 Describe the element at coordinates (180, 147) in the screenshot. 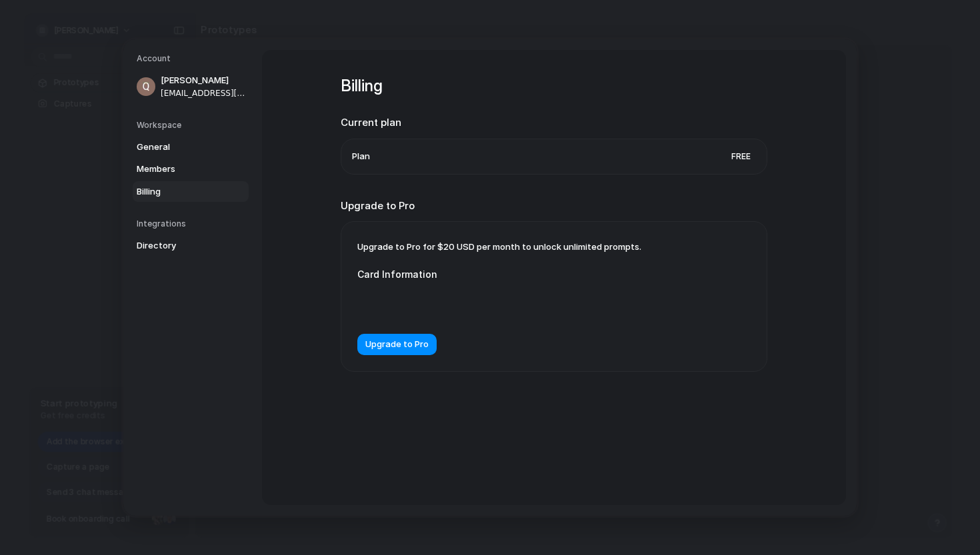

I see `span: General` at that location.